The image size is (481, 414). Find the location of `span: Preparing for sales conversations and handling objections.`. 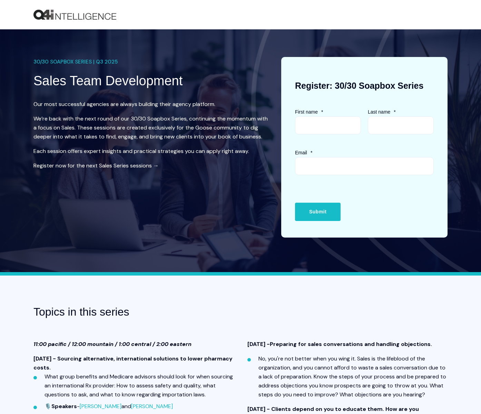

span: Preparing for sales conversations and handling objections. is located at coordinates (351, 344).